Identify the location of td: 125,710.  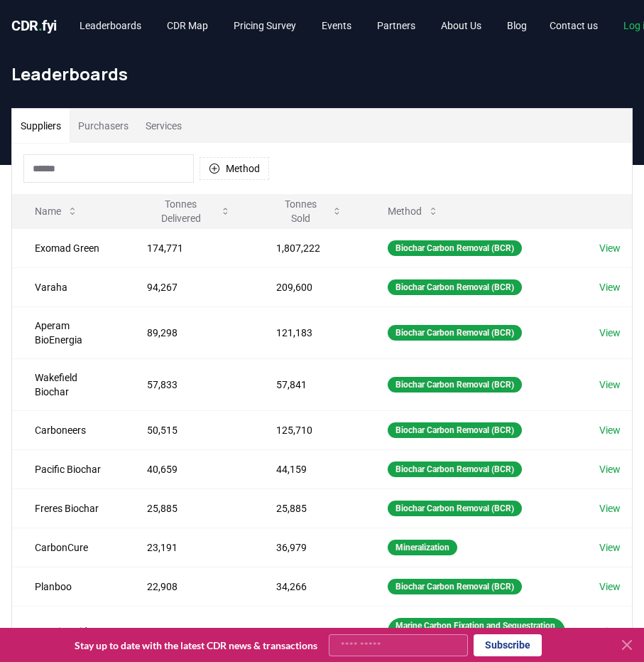
(309, 429).